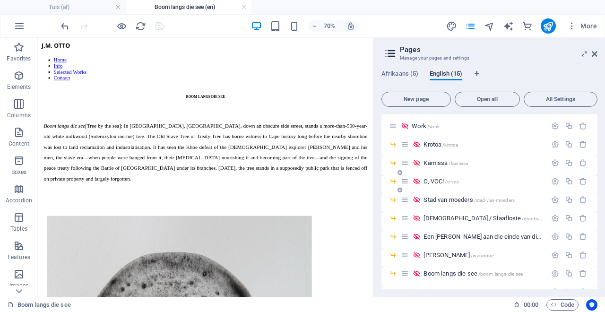 This screenshot has width=605, height=312. What do you see at coordinates (400, 75) in the screenshot?
I see `span: Afrikaans (5)` at bounding box center [400, 75].